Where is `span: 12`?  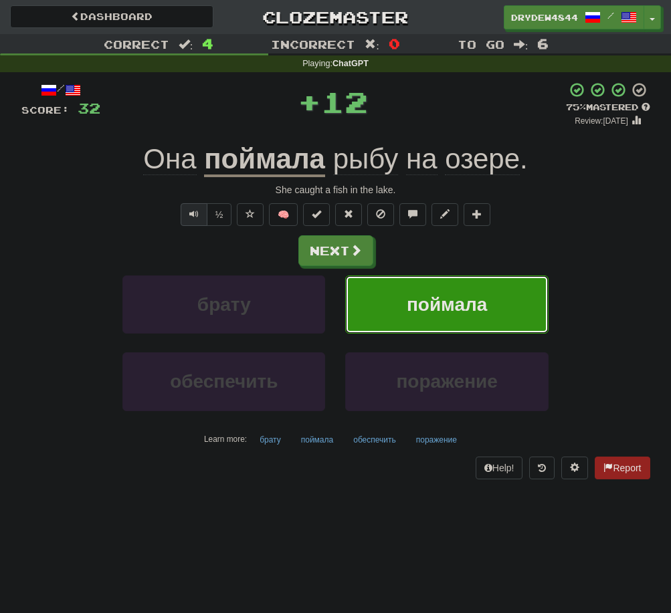 span: 12 is located at coordinates (344, 102).